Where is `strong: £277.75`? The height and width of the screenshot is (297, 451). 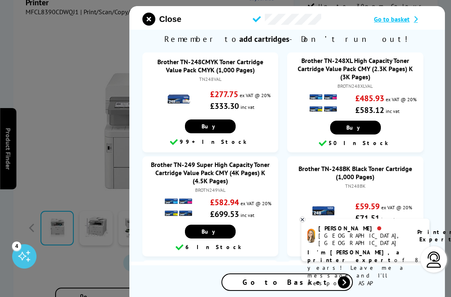
strong: £277.75 is located at coordinates (224, 94).